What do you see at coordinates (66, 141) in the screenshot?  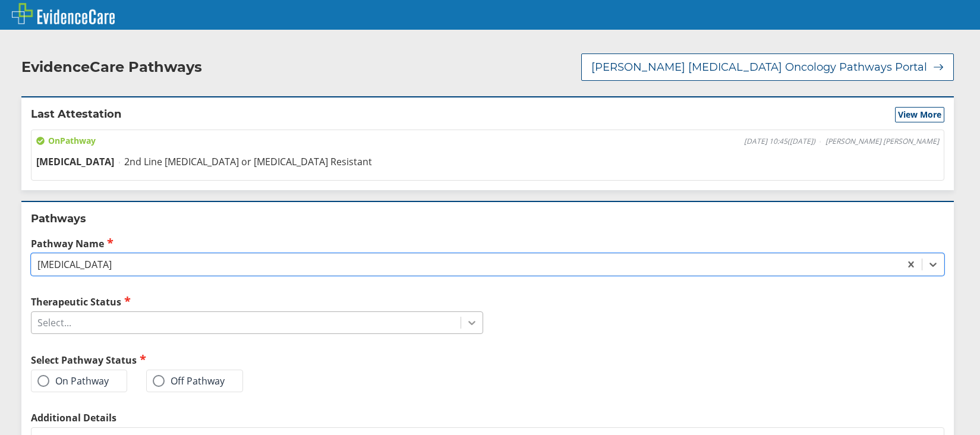 I see `span: On Pathway` at bounding box center [66, 141].